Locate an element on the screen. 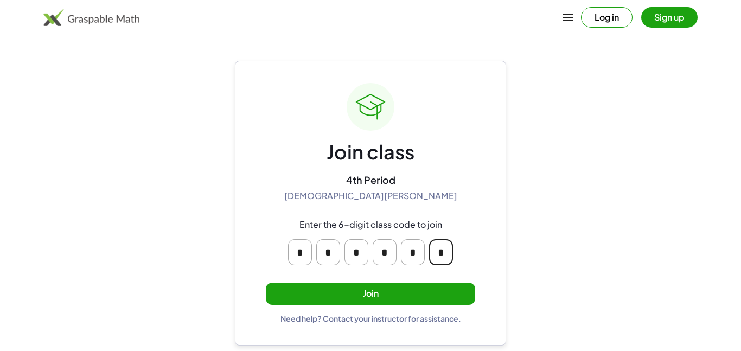  input: Please enter OTP character 6 is located at coordinates (441, 252).